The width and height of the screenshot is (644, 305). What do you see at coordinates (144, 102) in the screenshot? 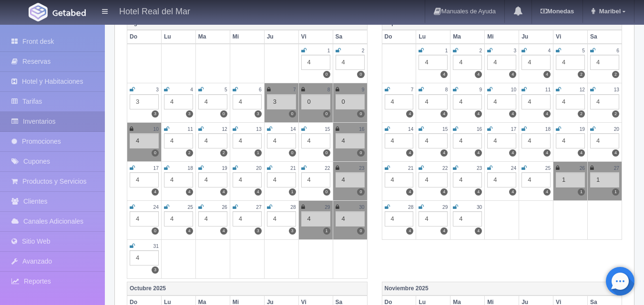
I see `div: 3` at bounding box center [144, 102].